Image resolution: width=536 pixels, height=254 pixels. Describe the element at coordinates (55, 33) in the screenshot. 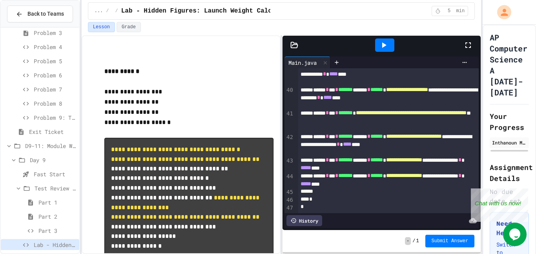

I see `span: Problem 3` at that location.